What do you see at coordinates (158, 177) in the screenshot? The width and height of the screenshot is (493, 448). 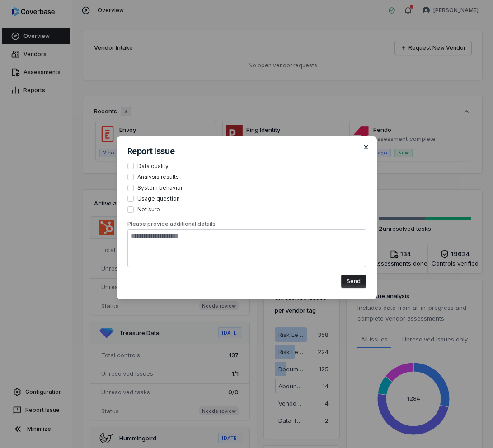 I see `span: Analysis results` at bounding box center [158, 177].